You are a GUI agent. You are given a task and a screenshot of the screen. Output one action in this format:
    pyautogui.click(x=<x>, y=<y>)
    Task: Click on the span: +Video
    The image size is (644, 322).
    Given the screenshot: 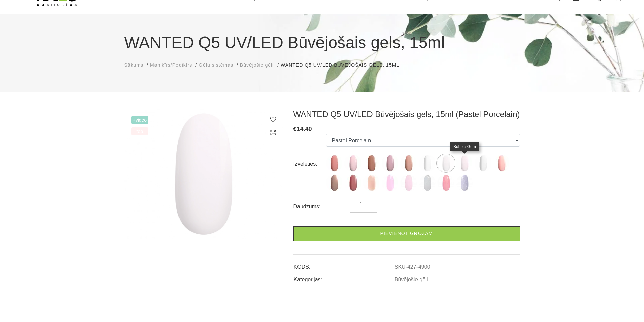 What is the action you would take?
    pyautogui.click(x=140, y=120)
    